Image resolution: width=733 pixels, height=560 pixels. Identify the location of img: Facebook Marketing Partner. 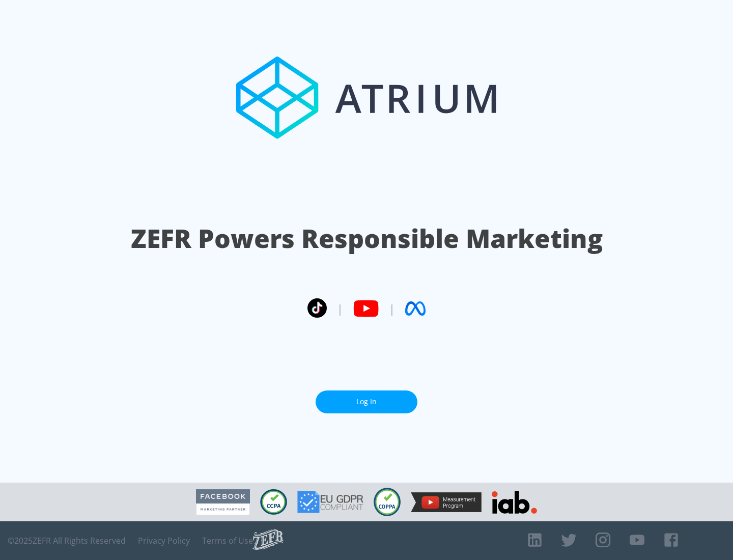
(223, 501).